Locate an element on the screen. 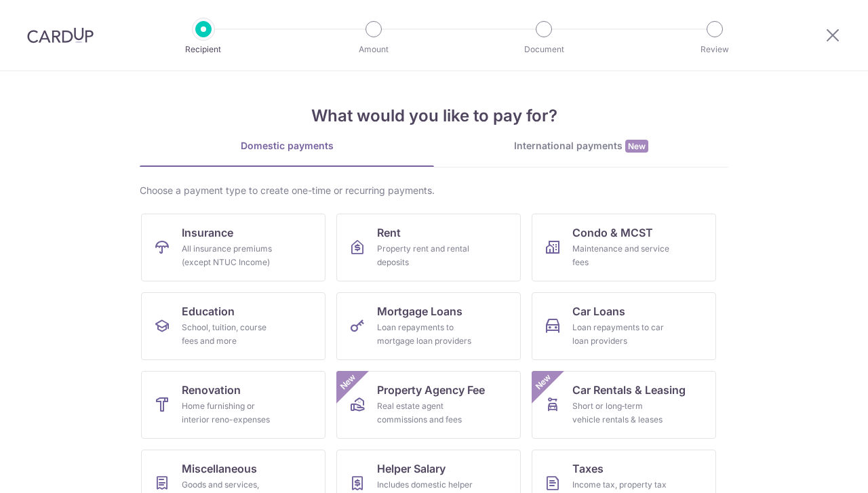  span: Condo & MCST is located at coordinates (613, 232).